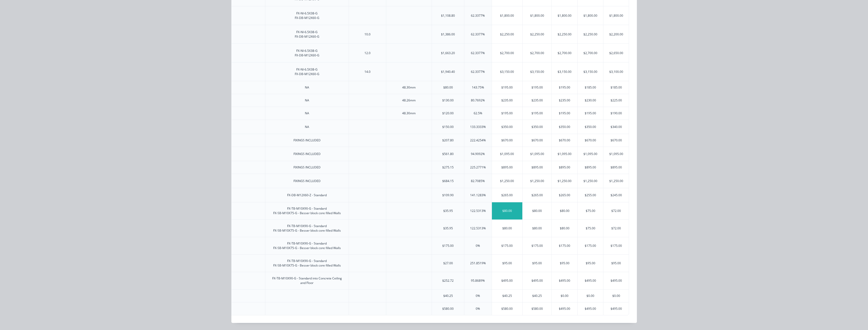 Image resolution: width=868 pixels, height=330 pixels. What do you see at coordinates (448, 113) in the screenshot?
I see `div: $120.00` at bounding box center [448, 113].